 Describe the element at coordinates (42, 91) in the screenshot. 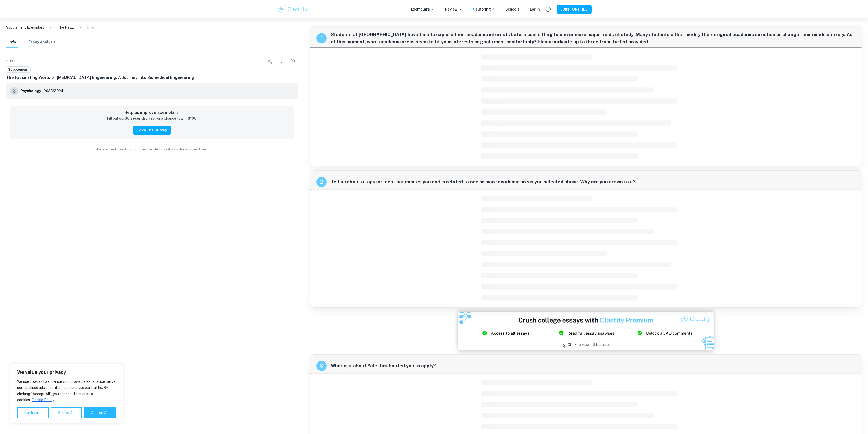

I see `a: Psychology - 2023/2024` at that location.